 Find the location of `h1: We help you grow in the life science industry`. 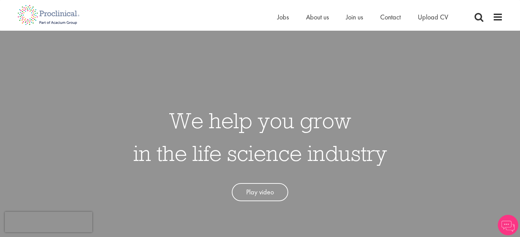

h1: We help you grow in the life science industry is located at coordinates (260, 137).